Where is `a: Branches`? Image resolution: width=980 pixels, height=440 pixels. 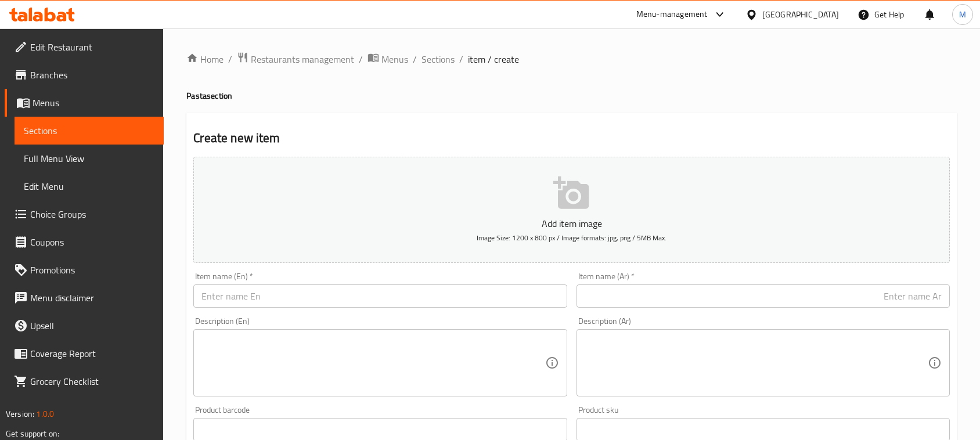 a: Branches is located at coordinates (84, 75).